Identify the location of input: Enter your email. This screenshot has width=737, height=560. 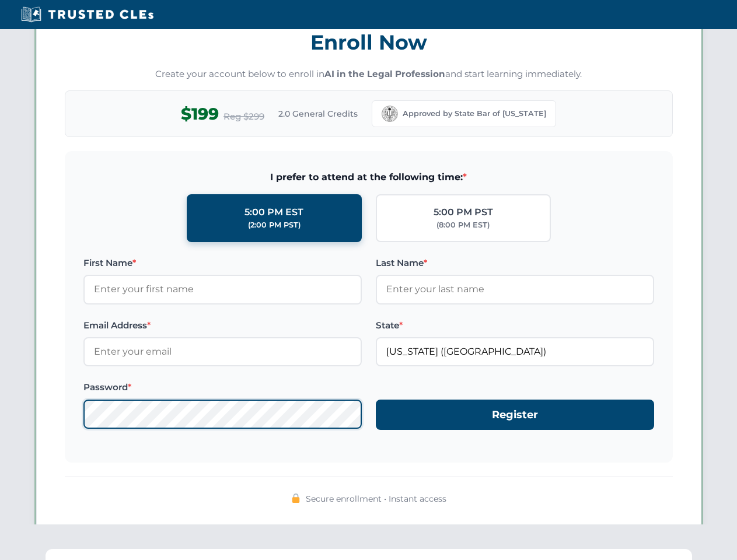
(222, 352).